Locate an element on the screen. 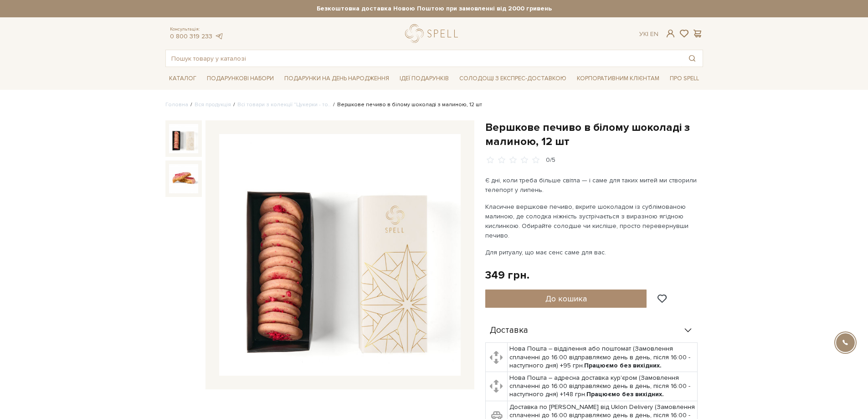  strong: Безкоштовна доставка Новою Поштою при замовленні від 2000 гривень is located at coordinates (434, 9).